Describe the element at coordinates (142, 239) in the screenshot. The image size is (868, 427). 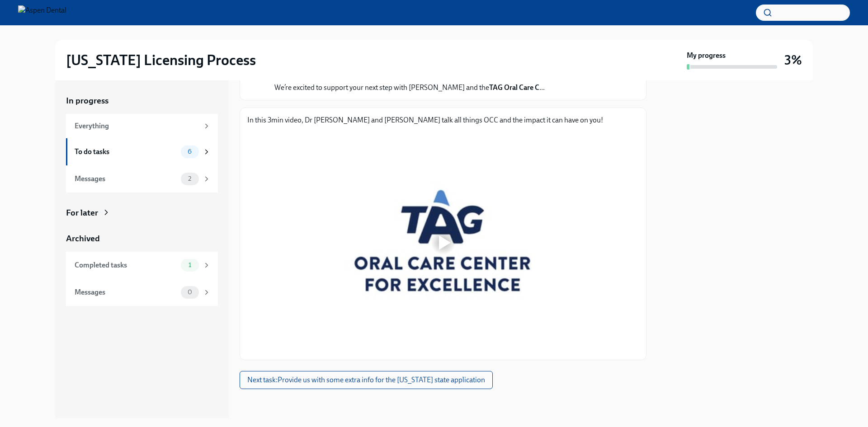
I see `a: Archived` at that location.